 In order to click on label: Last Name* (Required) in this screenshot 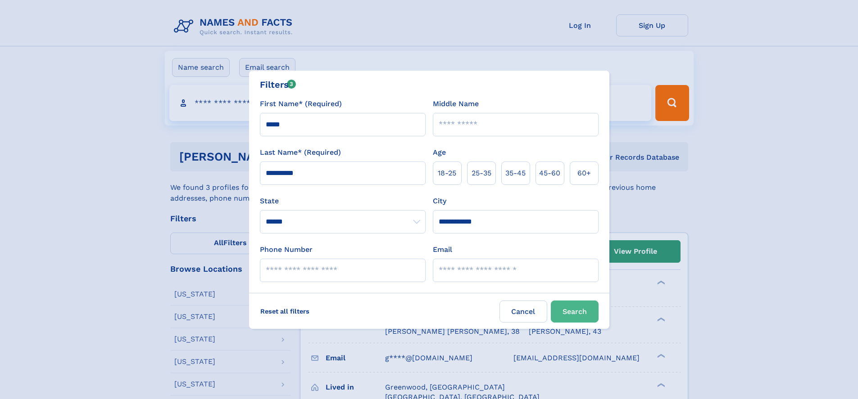, I will do `click(300, 153)`.